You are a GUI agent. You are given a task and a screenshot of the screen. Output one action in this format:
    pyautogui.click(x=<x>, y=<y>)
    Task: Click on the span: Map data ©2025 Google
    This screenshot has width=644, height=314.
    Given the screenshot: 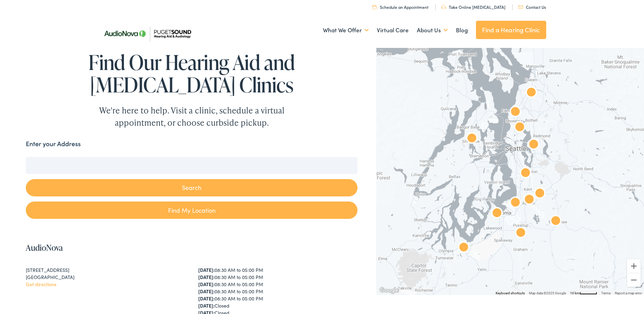 What is the action you would take?
    pyautogui.click(x=547, y=293)
    